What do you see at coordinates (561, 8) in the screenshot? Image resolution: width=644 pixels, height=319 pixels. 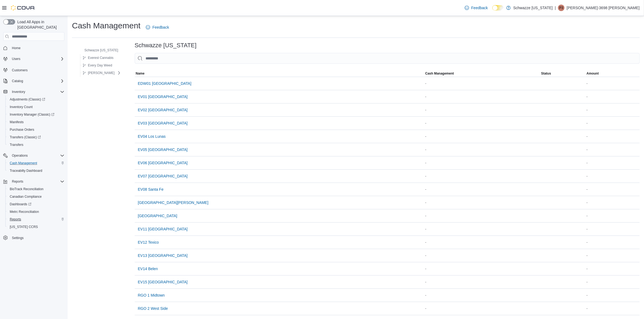 I see `span: P3` at bounding box center [561, 8].